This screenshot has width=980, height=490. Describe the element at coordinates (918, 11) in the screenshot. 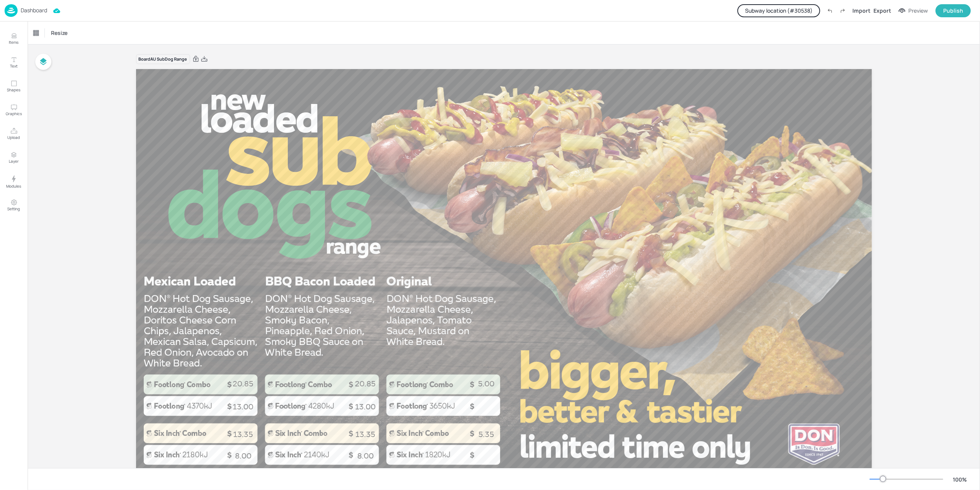

I see `div: Preview` at that location.